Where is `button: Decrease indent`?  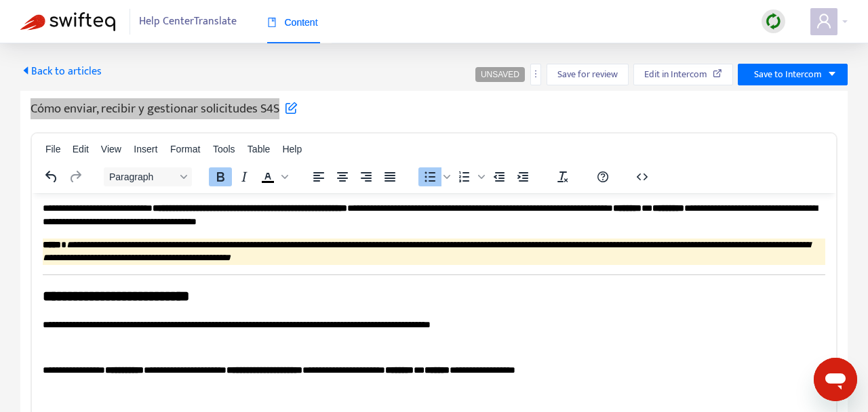 button: Decrease indent is located at coordinates (499, 177).